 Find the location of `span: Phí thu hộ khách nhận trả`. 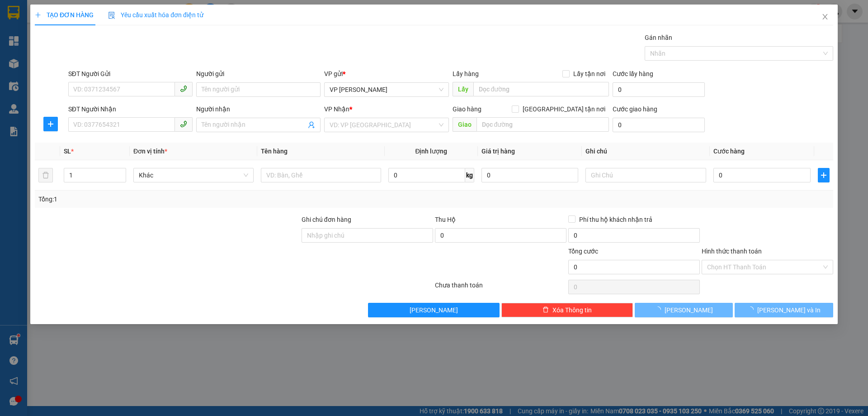

span: Phí thu hộ khách nhận trả is located at coordinates (615, 220).